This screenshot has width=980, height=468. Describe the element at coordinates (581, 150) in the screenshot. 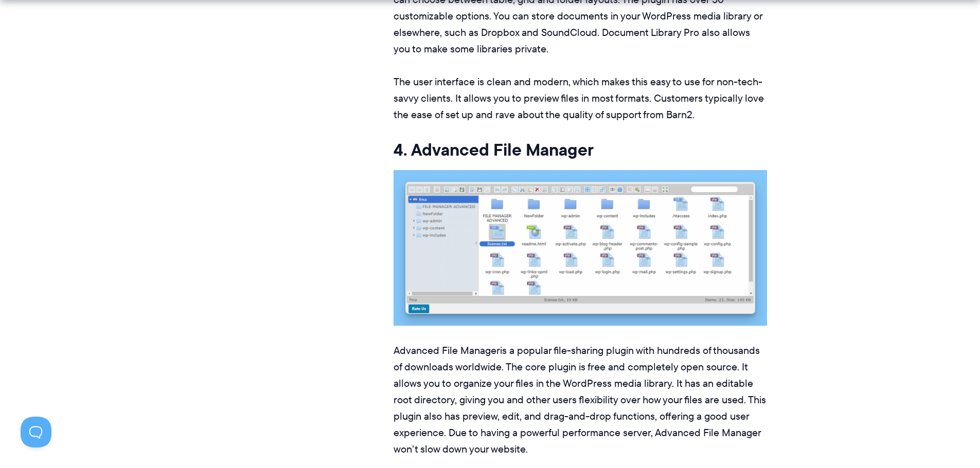

I see `h3: 4. Advanced File Manager` at that location.